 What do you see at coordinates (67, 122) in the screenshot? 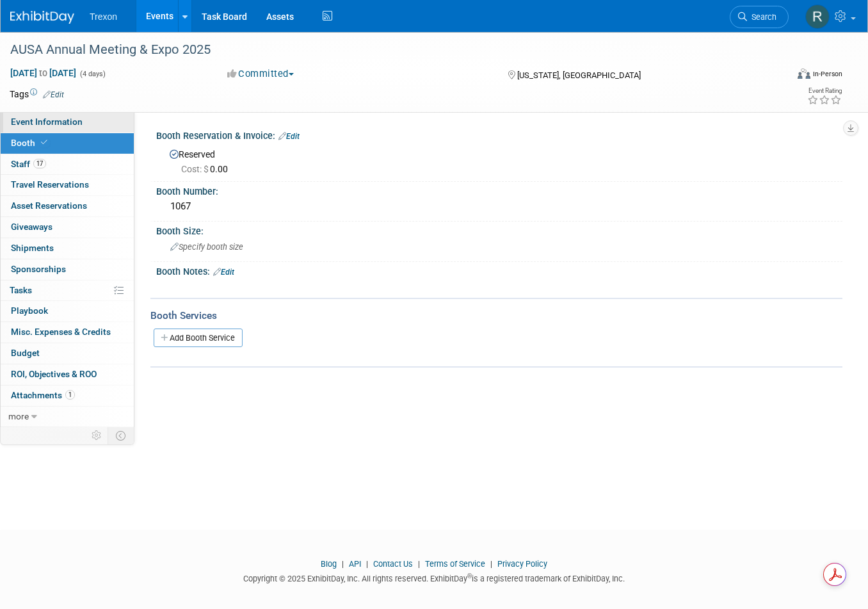
I see `a: Event Information` at bounding box center [67, 122].